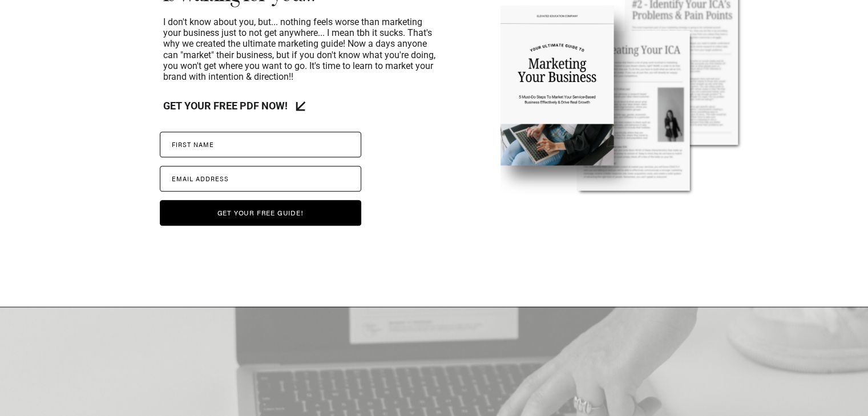 The image size is (868, 416). Describe the element at coordinates (261, 213) in the screenshot. I see `span: get your free guide!` at that location.